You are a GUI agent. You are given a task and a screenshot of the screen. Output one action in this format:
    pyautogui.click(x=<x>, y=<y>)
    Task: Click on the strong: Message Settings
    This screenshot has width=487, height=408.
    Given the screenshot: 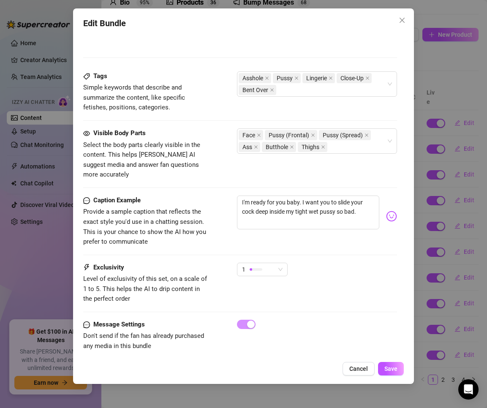 What is the action you would take?
    pyautogui.click(x=119, y=325)
    